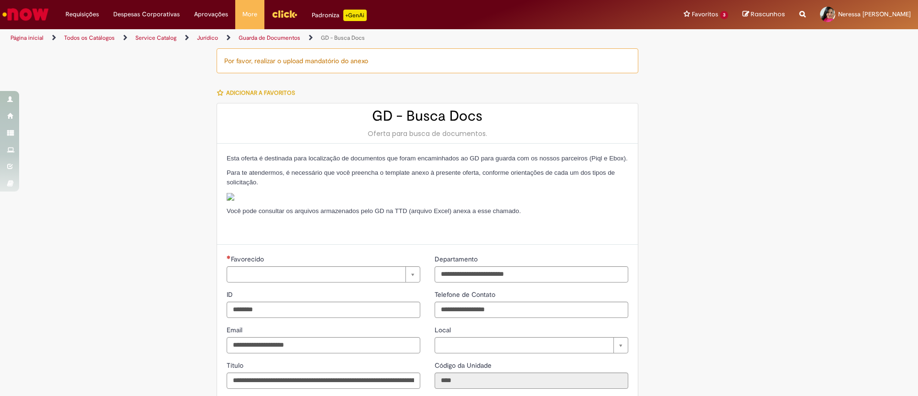 Image resolution: width=918 pixels, height=396 pixels. Describe the element at coordinates (208, 38) in the screenshot. I see `a: Jurídico` at that location.